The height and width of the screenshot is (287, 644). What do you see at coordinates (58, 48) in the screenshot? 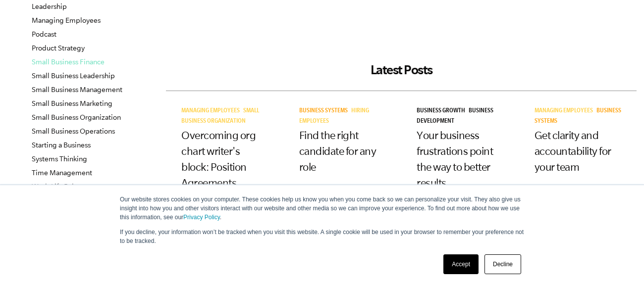
I see `a: Product Strategy` at bounding box center [58, 48].